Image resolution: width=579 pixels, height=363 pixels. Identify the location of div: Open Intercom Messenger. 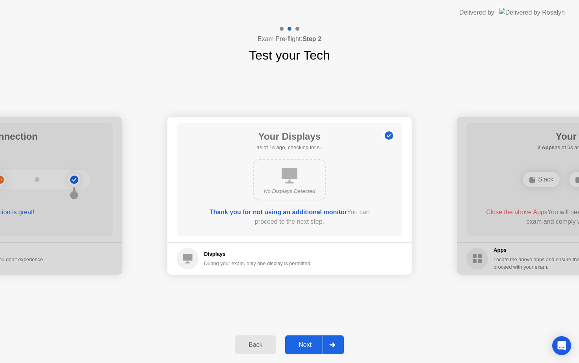
(562, 345).